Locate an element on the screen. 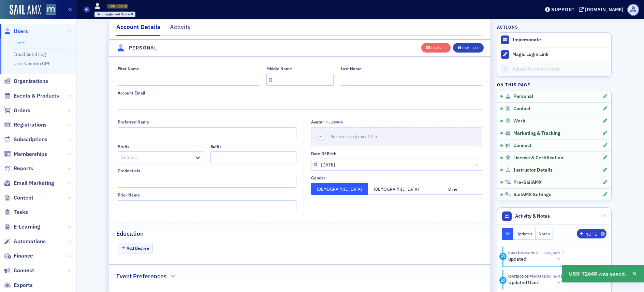 The height and width of the screenshot is (292, 644). div: First Name is located at coordinates (128, 69).